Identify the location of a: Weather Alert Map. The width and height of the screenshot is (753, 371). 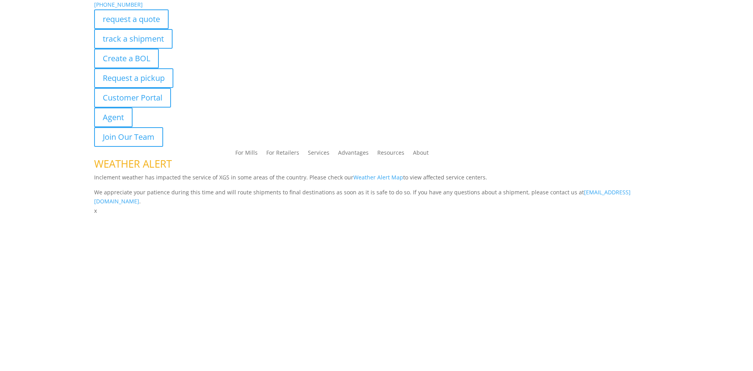
(378, 177).